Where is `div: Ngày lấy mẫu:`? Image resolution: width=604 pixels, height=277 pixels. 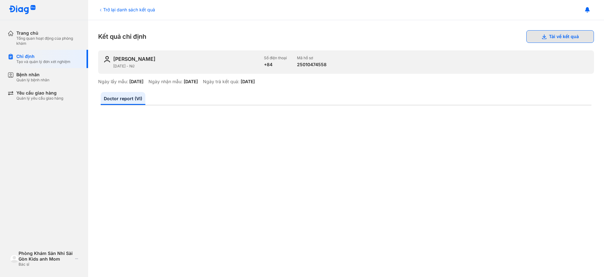 div: Ngày lấy mẫu: is located at coordinates (113, 82).